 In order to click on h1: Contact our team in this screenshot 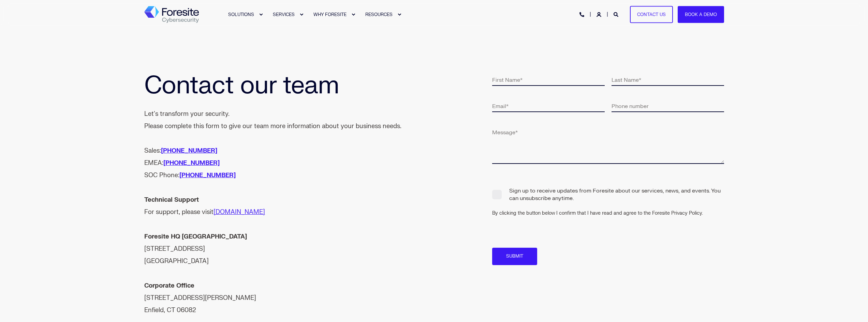, I will do `click(290, 86)`.